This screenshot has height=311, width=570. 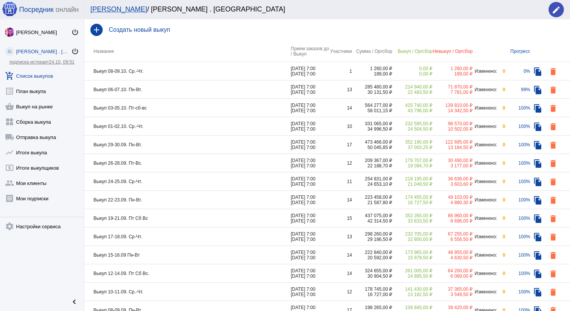 I want to click on div: 16 727,50 ₽, so click(x=412, y=203).